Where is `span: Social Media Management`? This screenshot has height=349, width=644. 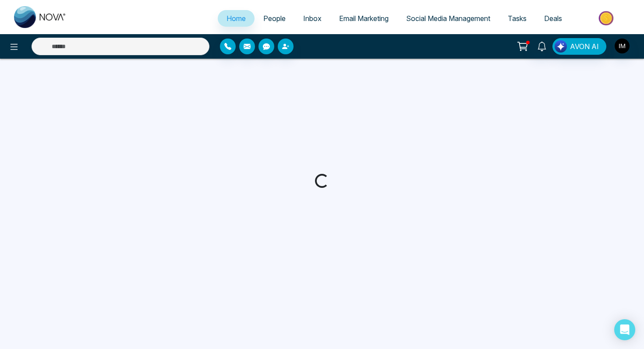 span: Social Media Management is located at coordinates (448, 19).